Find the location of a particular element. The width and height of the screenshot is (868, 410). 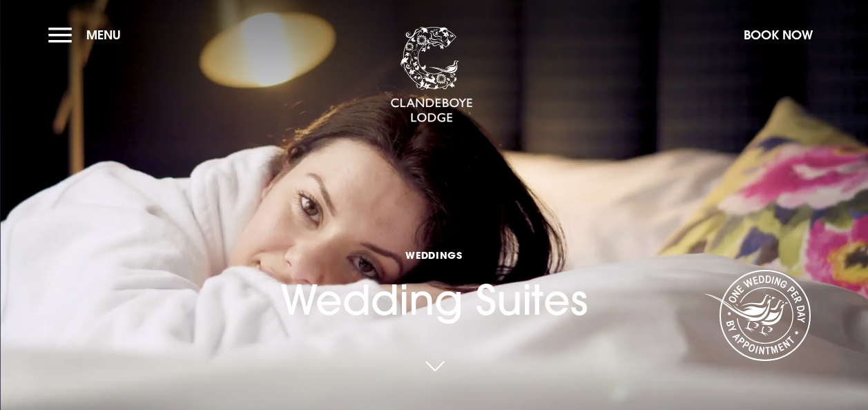

h1: Wedding Suites is located at coordinates (433, 287).